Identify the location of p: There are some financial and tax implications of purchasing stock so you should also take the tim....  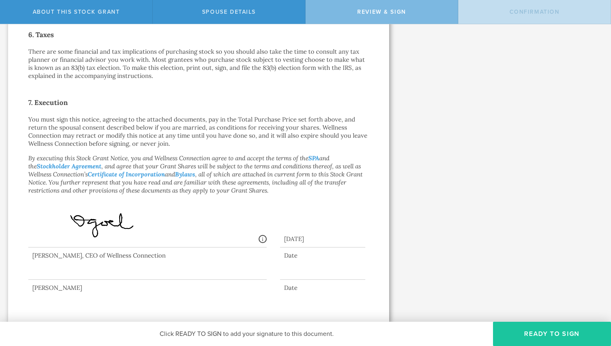
(198, 64).